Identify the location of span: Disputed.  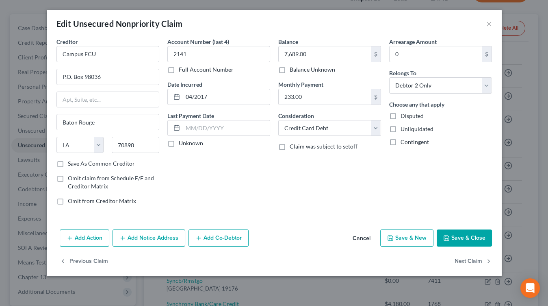
(412, 115).